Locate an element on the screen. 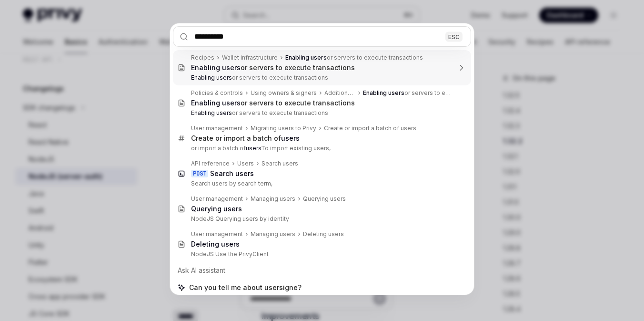  div: Policies & controls is located at coordinates (217, 93).